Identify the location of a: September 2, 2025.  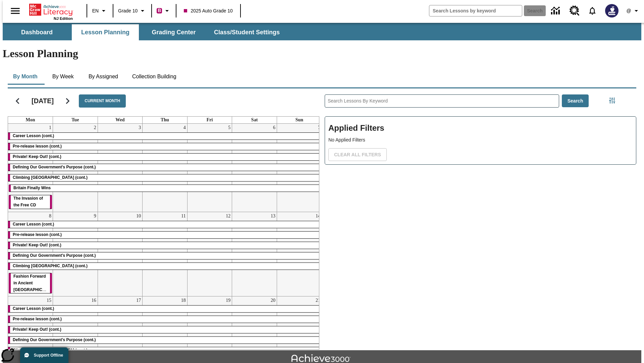
(95, 127).